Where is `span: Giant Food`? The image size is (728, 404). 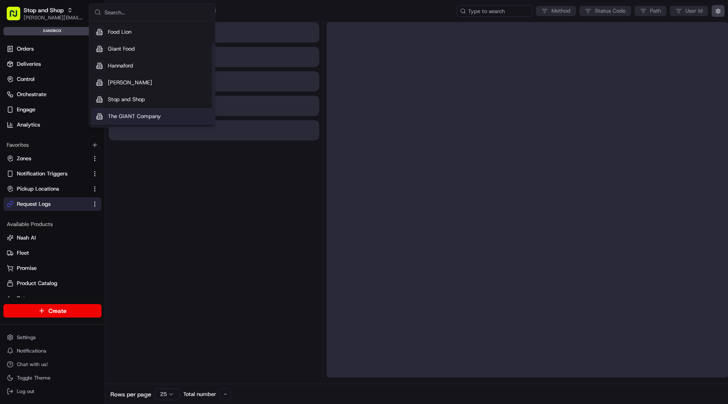 span: Giant Food is located at coordinates (121, 49).